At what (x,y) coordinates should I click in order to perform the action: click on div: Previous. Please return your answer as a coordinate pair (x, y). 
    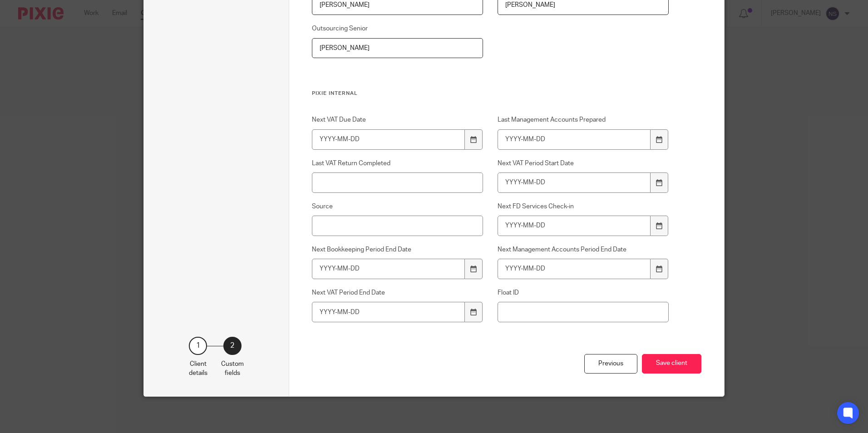
    Looking at the image, I should click on (610, 363).